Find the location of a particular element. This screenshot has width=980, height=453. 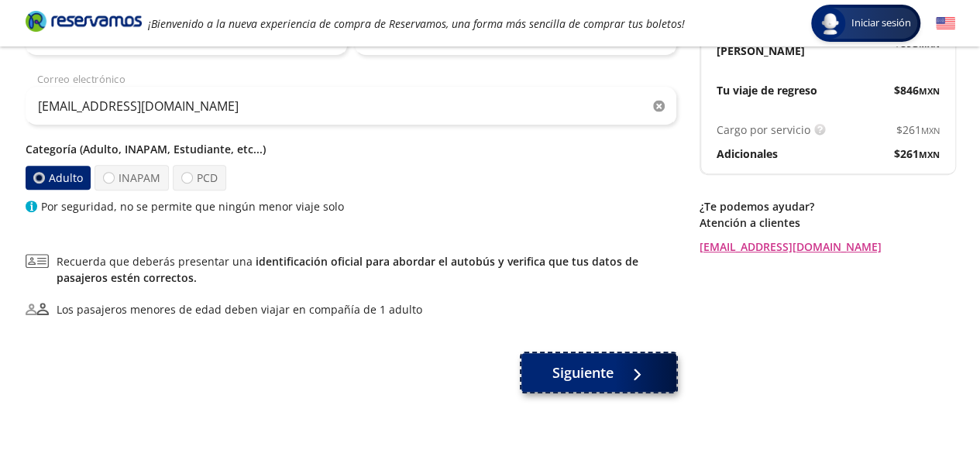

p: Tu viaje de regreso is located at coordinates (767, 90).